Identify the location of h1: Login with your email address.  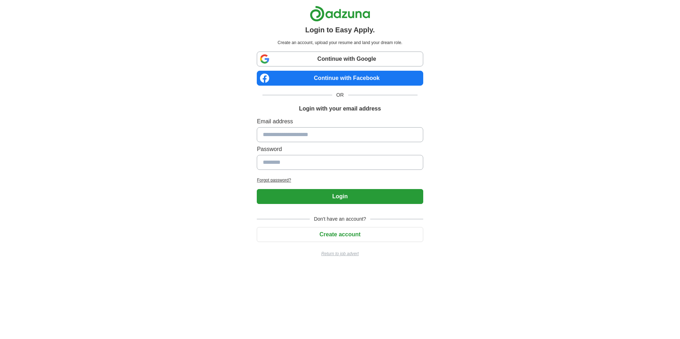
(340, 109).